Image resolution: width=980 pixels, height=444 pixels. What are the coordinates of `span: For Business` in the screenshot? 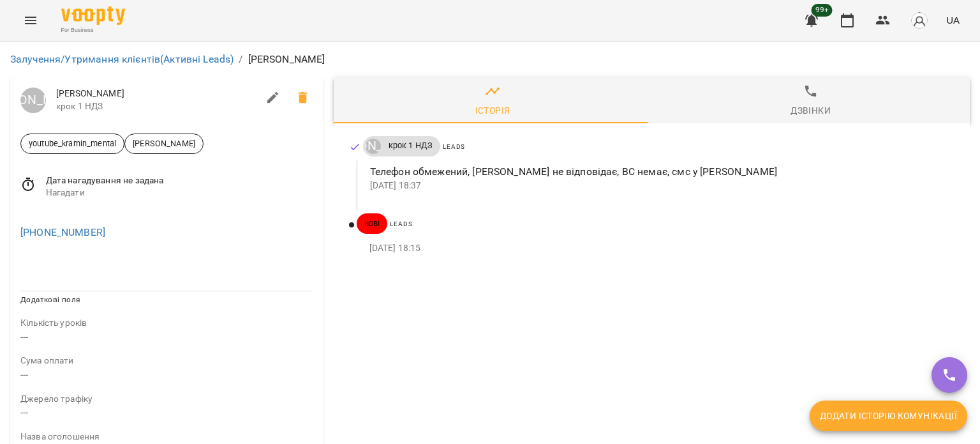 It's located at (93, 30).